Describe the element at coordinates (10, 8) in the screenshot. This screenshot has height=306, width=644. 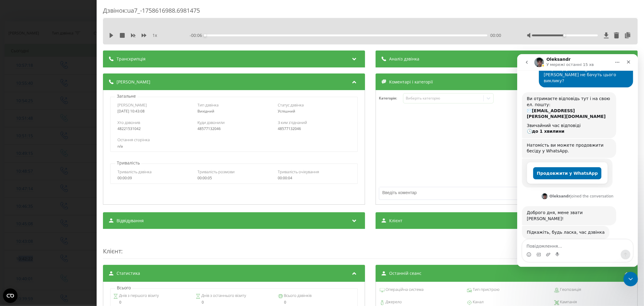
I see `button: go back` at that location.